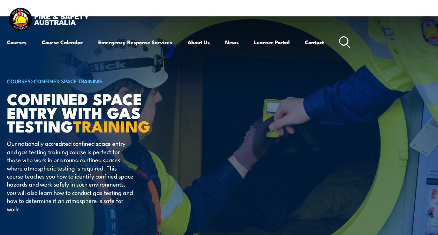  I want to click on a: Courses, so click(17, 42).